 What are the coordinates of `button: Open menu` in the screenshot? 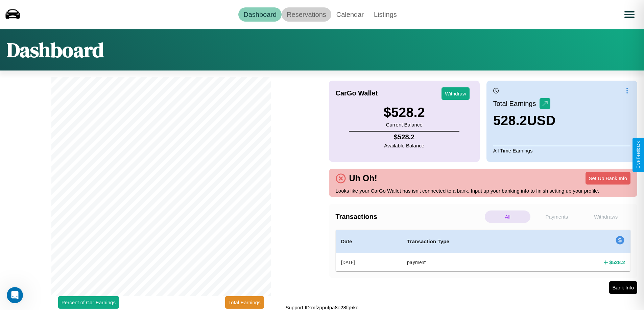 It's located at (630, 14).